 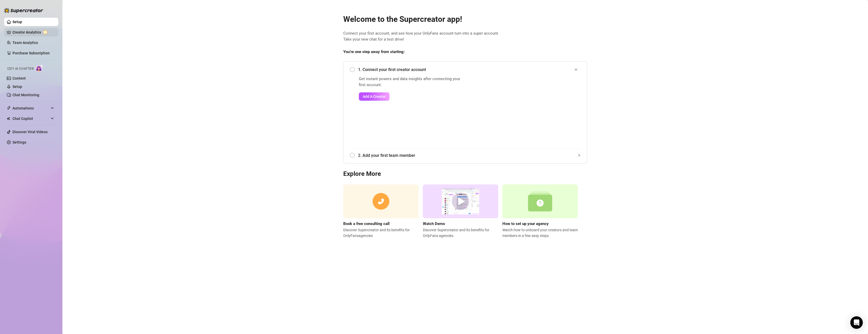 What do you see at coordinates (460, 233) in the screenshot?
I see `span: Discover Supercreator and its benefits for OnlyFans agencies.` at bounding box center [460, 233].